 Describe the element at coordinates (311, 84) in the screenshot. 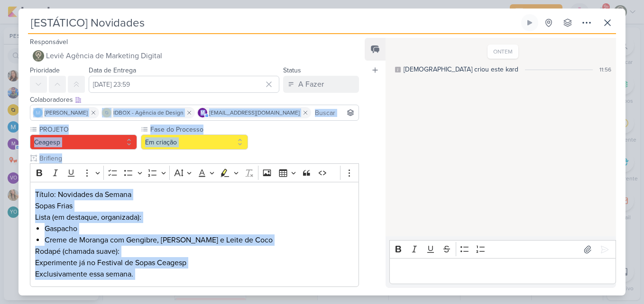

I see `div: A Fazer` at that location.